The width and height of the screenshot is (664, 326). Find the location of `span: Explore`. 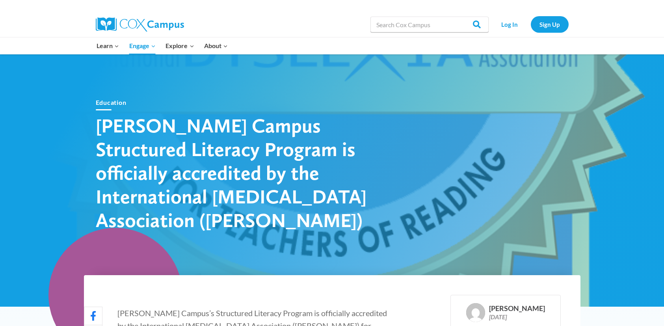

span: Explore is located at coordinates (180, 46).